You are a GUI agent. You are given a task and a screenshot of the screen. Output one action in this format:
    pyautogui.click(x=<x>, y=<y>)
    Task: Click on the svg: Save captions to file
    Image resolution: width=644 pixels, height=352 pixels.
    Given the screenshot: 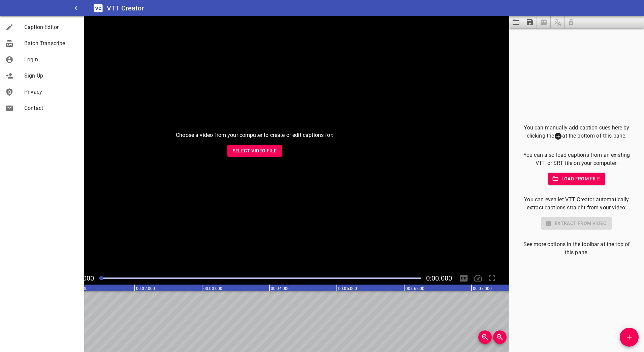 What is the action you would take?
    pyautogui.click(x=530, y=22)
    